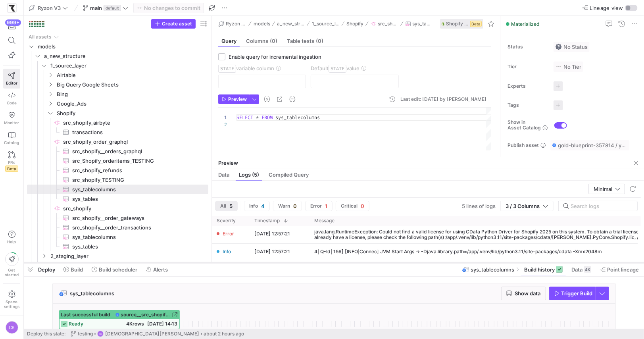  Describe the element at coordinates (135, 227) in the screenshot. I see `span: src_shopify__order_transactions​​​​​​​​​` at that location.